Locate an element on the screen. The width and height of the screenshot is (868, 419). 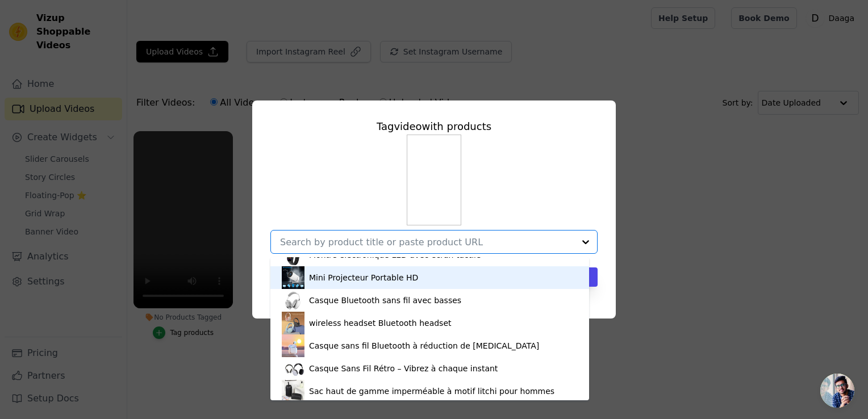
div: Sac haut de gamme imperméable à motif litchi pour hommes is located at coordinates (432, 391).